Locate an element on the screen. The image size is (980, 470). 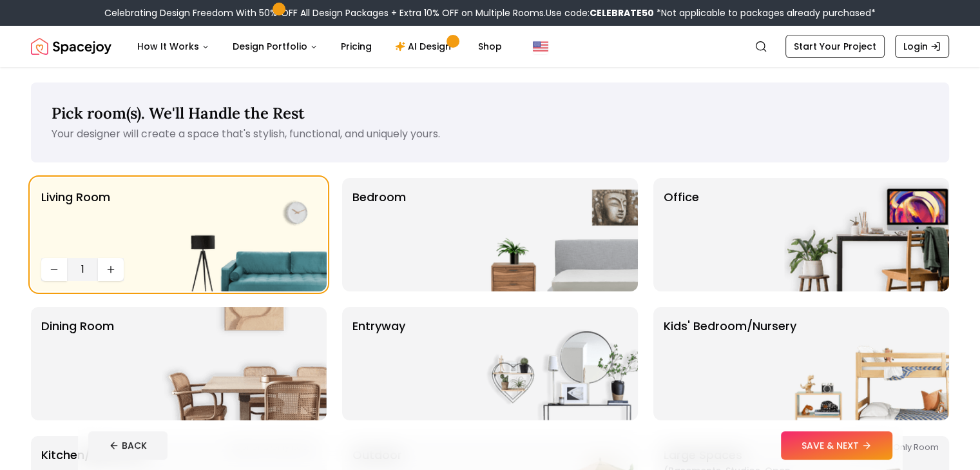
a: AI Design is located at coordinates (425, 46).